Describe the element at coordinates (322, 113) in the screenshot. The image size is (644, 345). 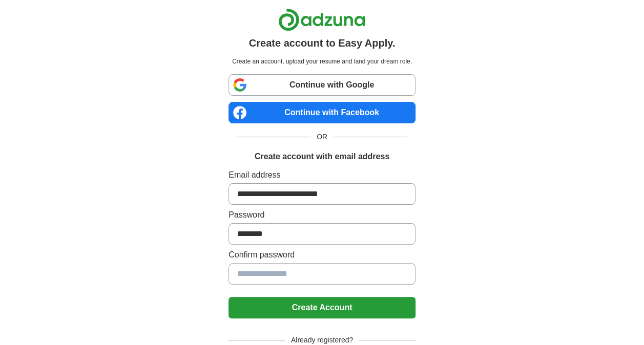
I see `a: Continue with Facebook` at that location.